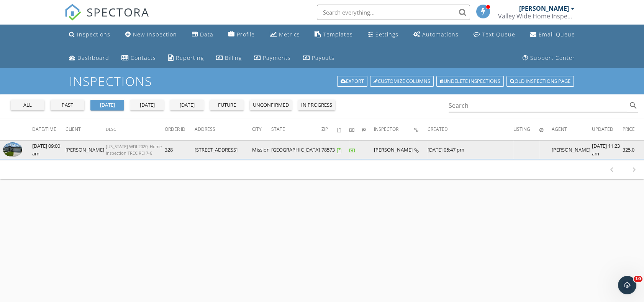 The image size is (644, 302). What do you see at coordinates (538, 105) in the screenshot?
I see `input: Search` at bounding box center [538, 105].